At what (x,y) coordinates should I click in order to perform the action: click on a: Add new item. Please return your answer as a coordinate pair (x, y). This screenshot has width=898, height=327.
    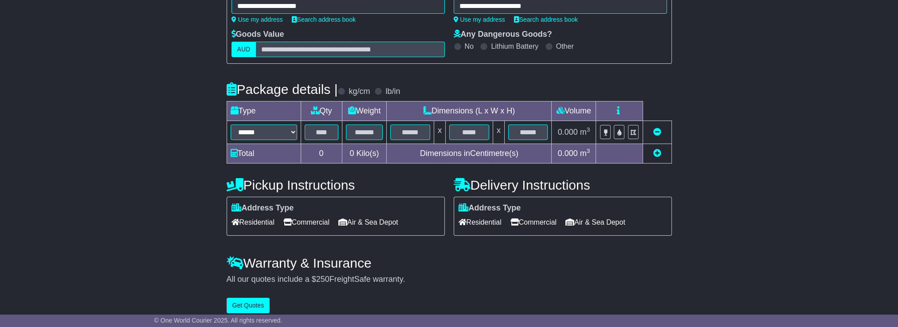
    Looking at the image, I should click on (657, 153).